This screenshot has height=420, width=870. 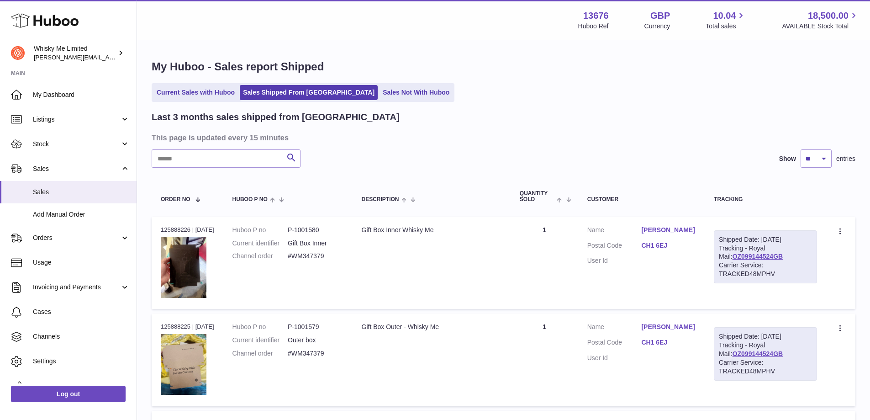 What do you see at coordinates (184, 267) in the screenshot?
I see `img: 136761725448359.jpg` at bounding box center [184, 267].